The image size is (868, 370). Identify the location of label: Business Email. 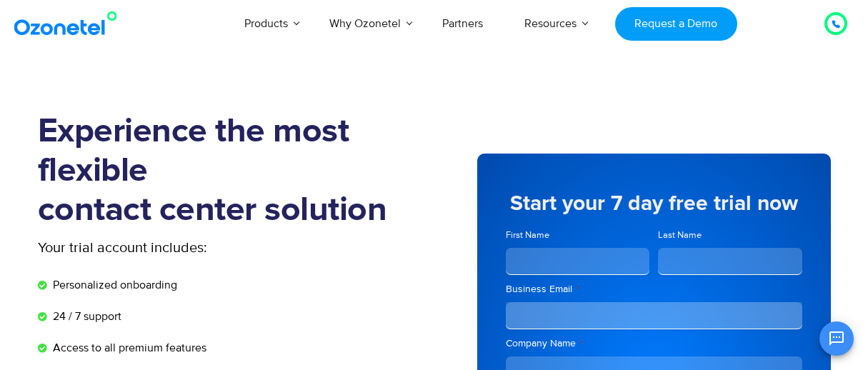
(654, 289).